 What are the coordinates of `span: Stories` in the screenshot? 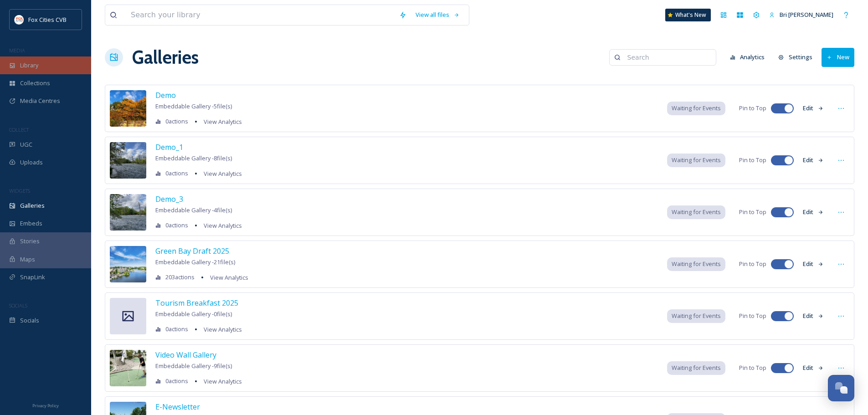 It's located at (29, 241).